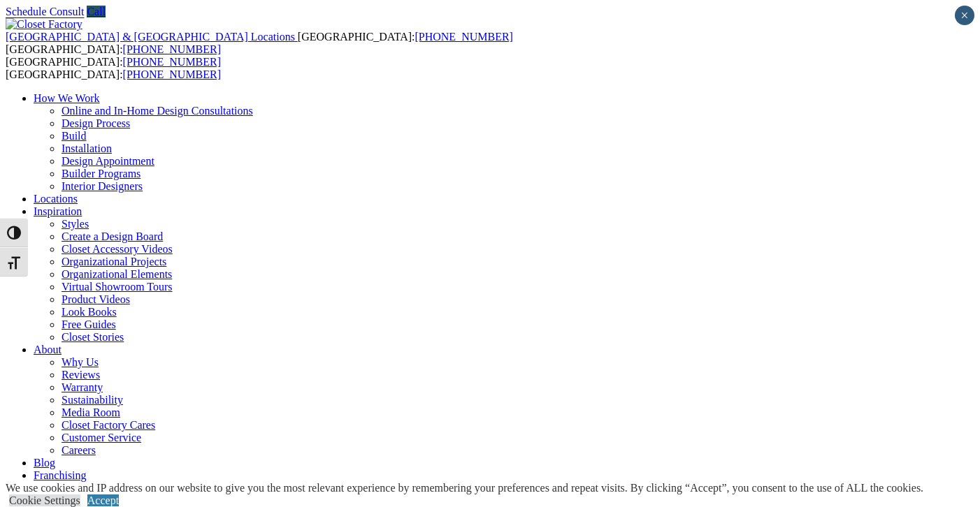 The width and height of the screenshot is (980, 507). I want to click on a: Virtual Showroom Tours, so click(116, 286).